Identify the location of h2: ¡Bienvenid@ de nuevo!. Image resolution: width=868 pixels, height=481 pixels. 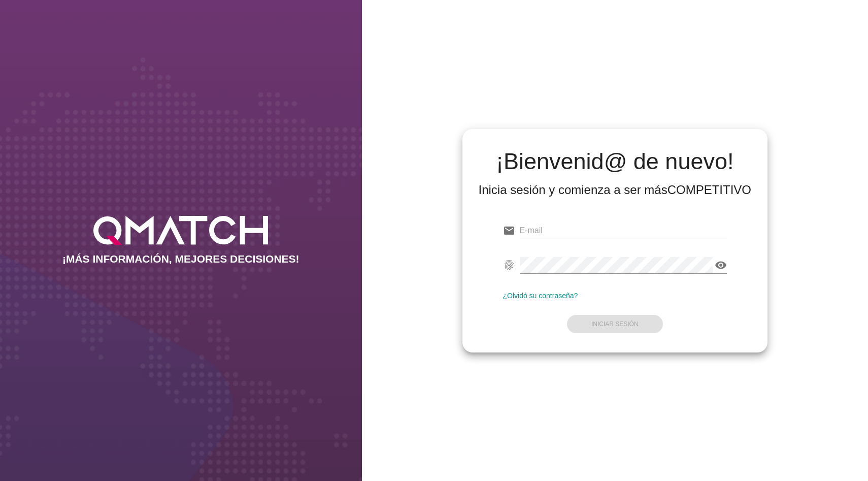
(616, 162).